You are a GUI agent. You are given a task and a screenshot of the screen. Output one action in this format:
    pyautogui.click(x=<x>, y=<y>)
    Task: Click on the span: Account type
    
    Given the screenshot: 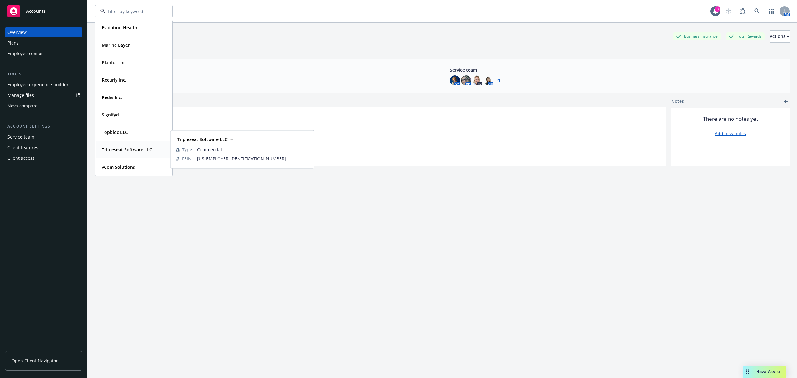 What is the action you would take?
    pyautogui.click(x=267, y=70)
    